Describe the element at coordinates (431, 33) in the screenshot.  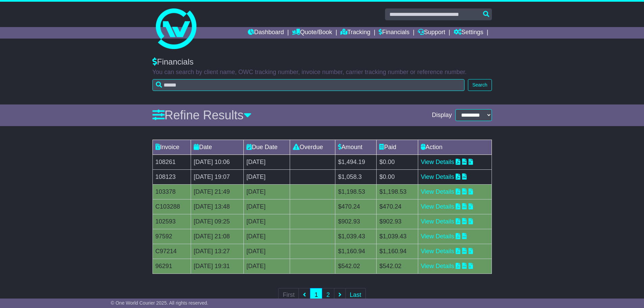
I see `a: Support` at that location.